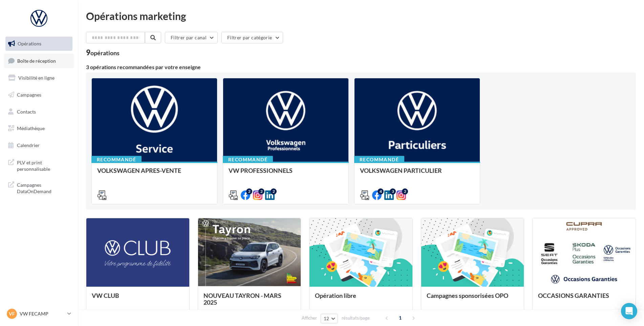 The width and height of the screenshot is (644, 326). What do you see at coordinates (260, 170) in the screenshot?
I see `span: VW PROFESSIONNELS` at bounding box center [260, 170].